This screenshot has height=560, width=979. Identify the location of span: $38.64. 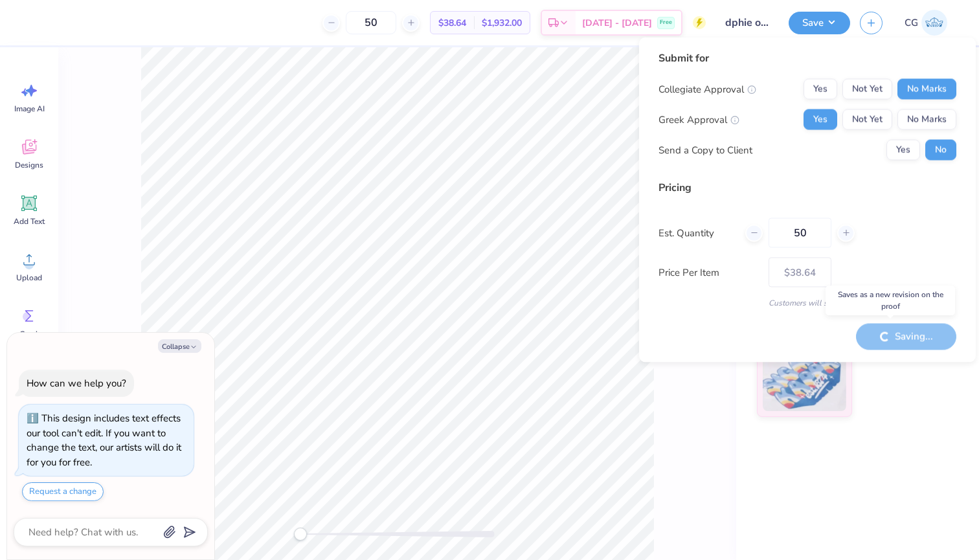
(452, 22).